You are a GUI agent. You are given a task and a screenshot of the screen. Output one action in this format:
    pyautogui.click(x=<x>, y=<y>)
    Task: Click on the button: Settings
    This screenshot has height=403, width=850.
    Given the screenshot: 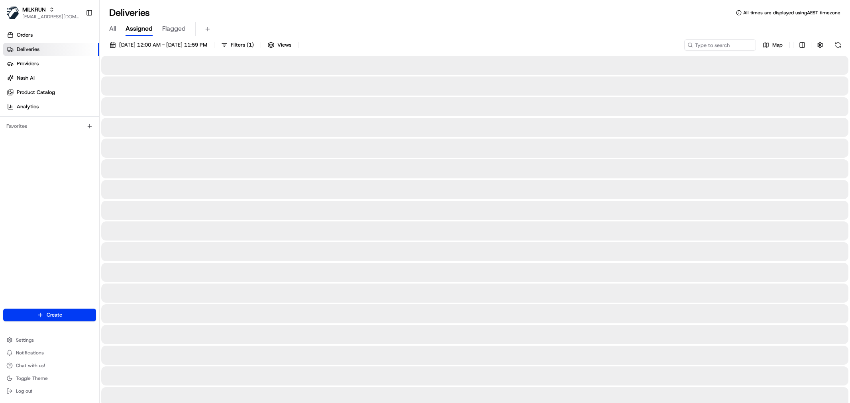 What is the action you would take?
    pyautogui.click(x=49, y=340)
    